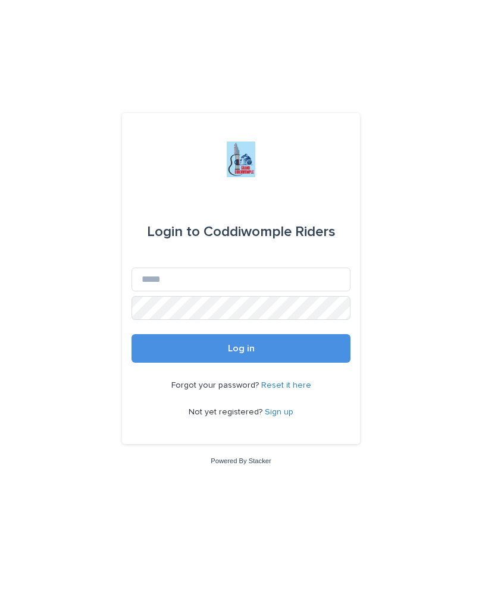  Describe the element at coordinates (286, 385) in the screenshot. I see `a: Reset it here` at that location.